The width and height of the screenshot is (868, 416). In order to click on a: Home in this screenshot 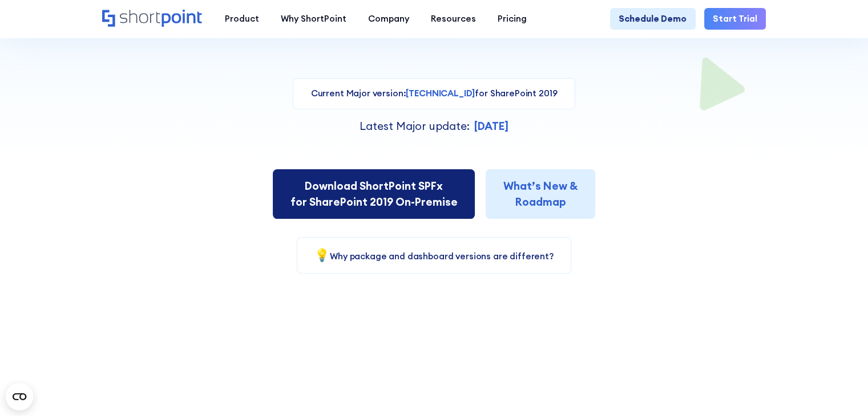, I will do `click(152, 19)`.